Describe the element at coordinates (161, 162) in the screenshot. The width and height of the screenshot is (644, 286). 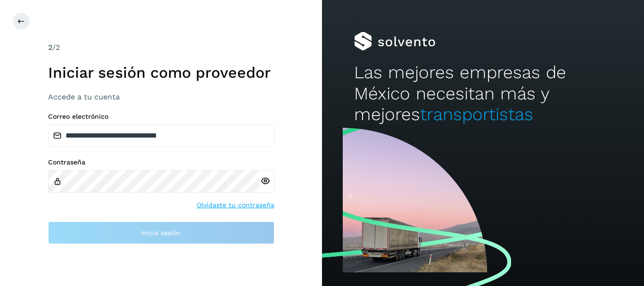
I see `label: Contraseña` at that location.